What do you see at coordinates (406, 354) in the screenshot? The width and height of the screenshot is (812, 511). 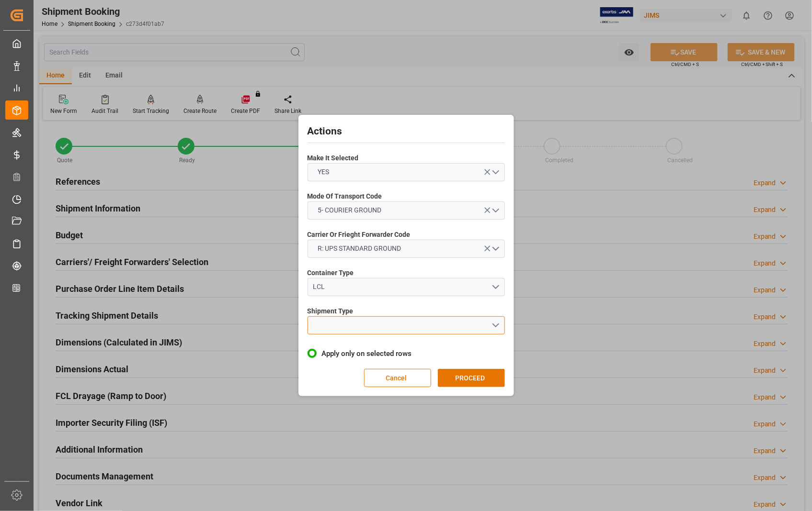 I see `label: Apply only on selected rows` at bounding box center [406, 354].